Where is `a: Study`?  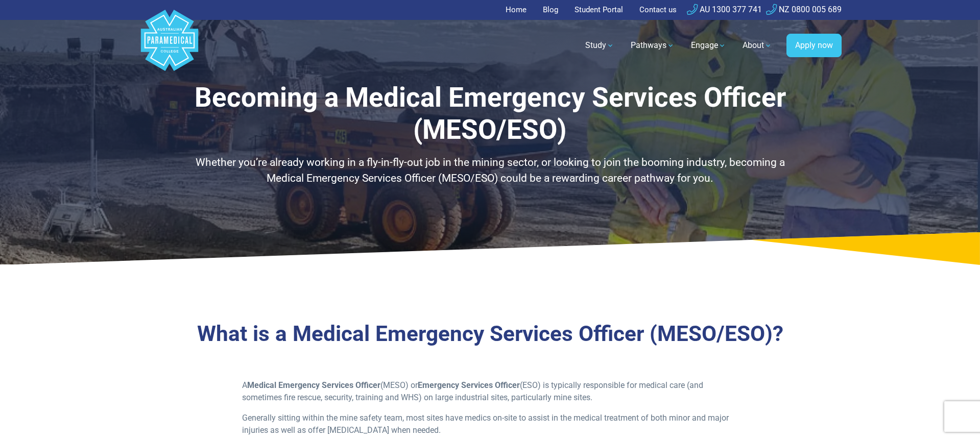
a: Study is located at coordinates (600, 46).